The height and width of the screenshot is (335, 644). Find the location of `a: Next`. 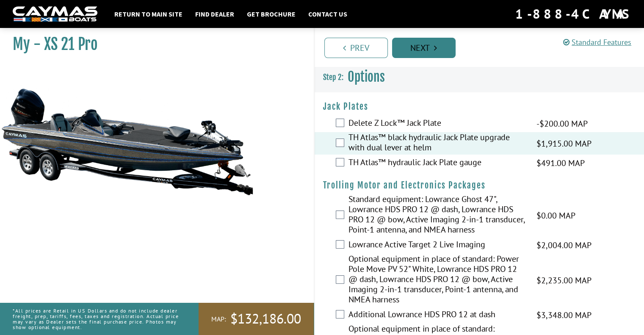

a: Next is located at coordinates (423, 48).